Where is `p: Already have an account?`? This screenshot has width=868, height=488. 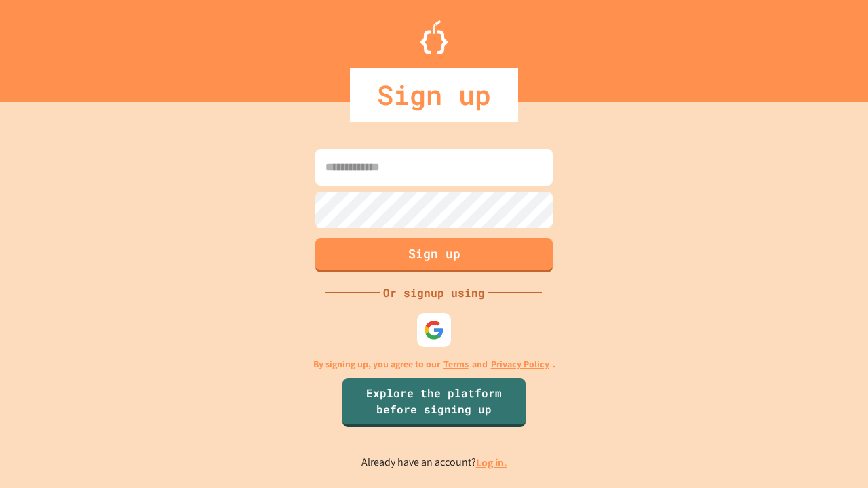 p: Already have an account? is located at coordinates (434, 462).